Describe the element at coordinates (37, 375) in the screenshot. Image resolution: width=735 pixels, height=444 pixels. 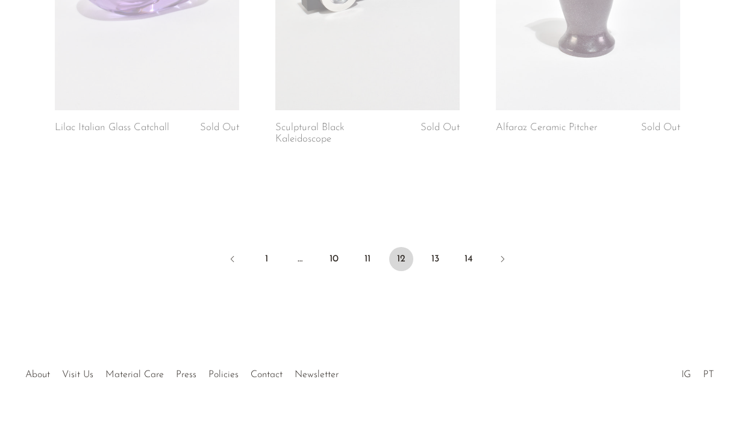
I see `a: About` at that location.